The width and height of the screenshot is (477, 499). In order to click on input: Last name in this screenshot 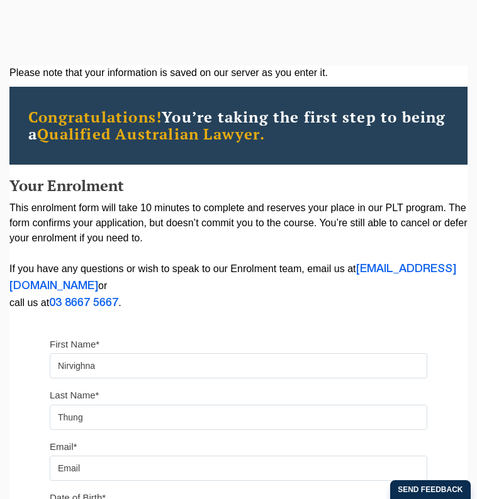, I will do `click(238, 417)`.